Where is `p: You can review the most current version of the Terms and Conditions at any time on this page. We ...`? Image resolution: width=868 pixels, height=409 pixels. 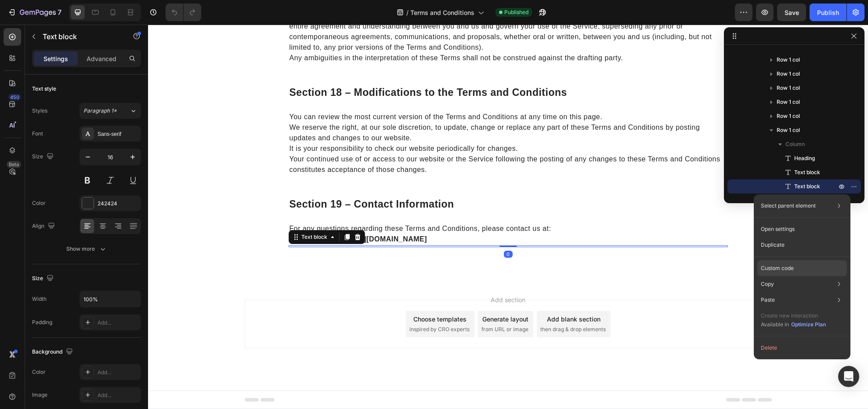 p: You can review the most current version of the Terms and Conditions at any time on this page. We ... is located at coordinates (360, 119).